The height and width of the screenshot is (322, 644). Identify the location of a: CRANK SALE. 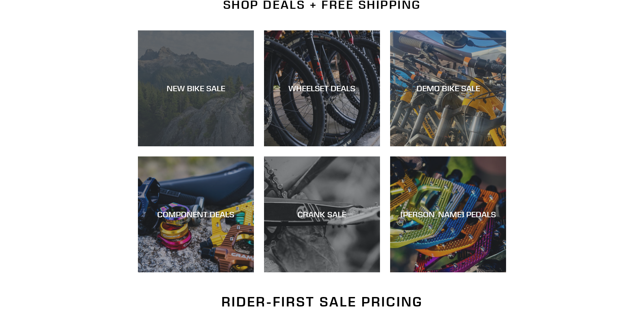
(322, 214).